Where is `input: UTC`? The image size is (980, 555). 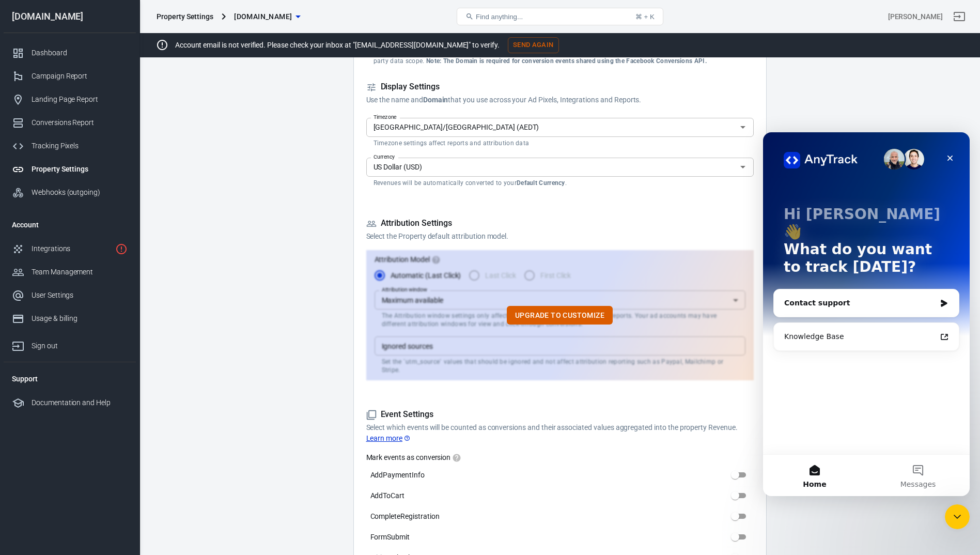 input: UTC is located at coordinates (551, 127).